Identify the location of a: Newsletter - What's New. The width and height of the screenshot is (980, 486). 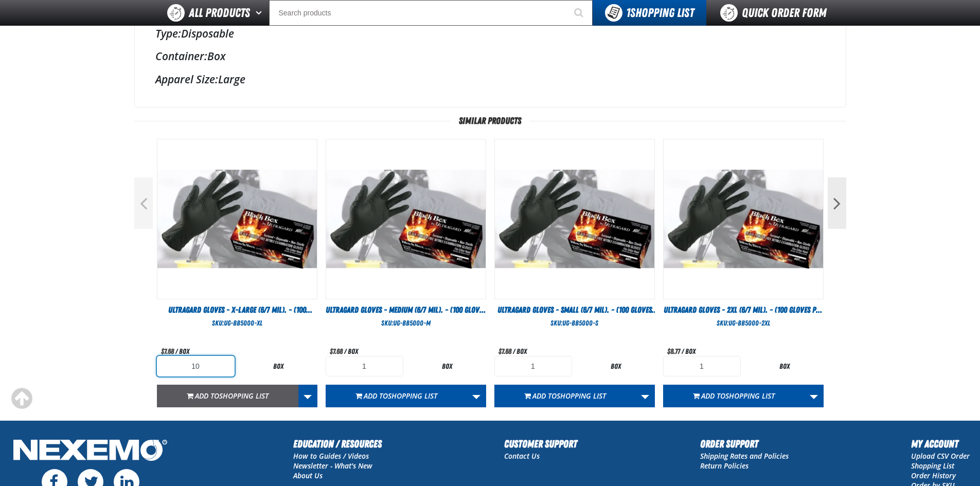
(333, 465).